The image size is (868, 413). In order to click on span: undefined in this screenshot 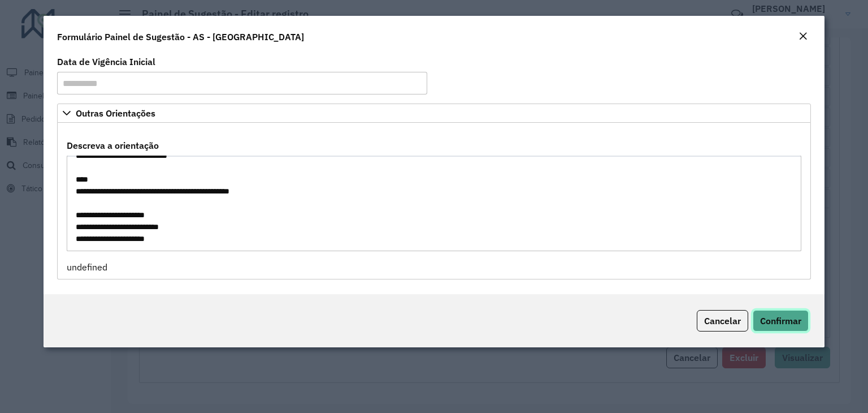, I will do `click(87, 267)`.